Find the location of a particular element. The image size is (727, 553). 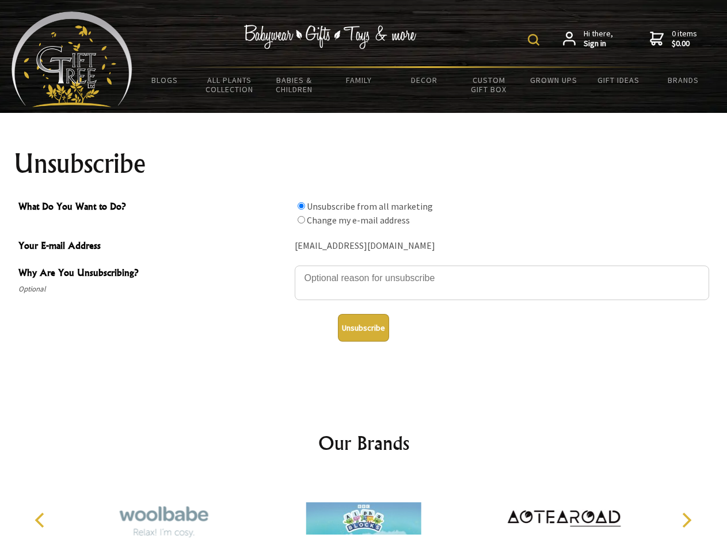

a: Family is located at coordinates (359, 80).